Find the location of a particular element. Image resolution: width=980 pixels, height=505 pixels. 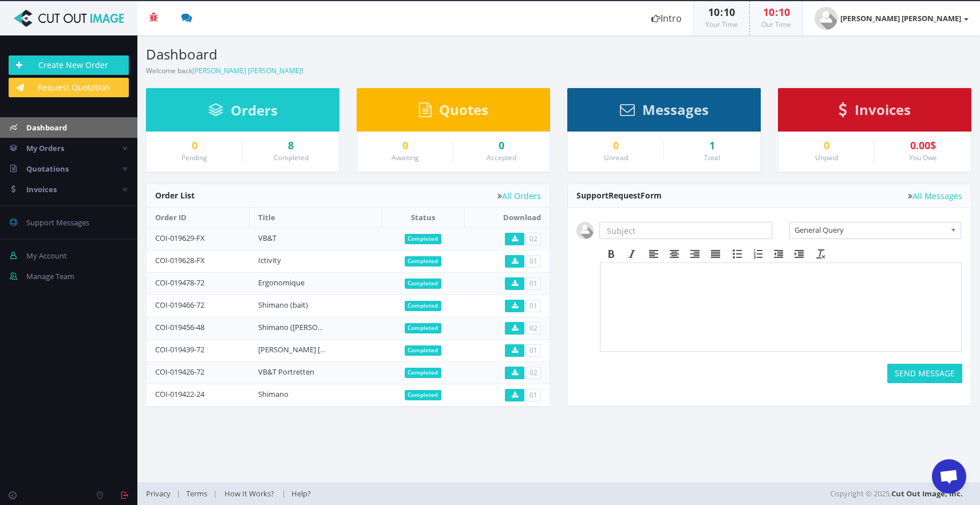

a: All Messages is located at coordinates (935, 196).